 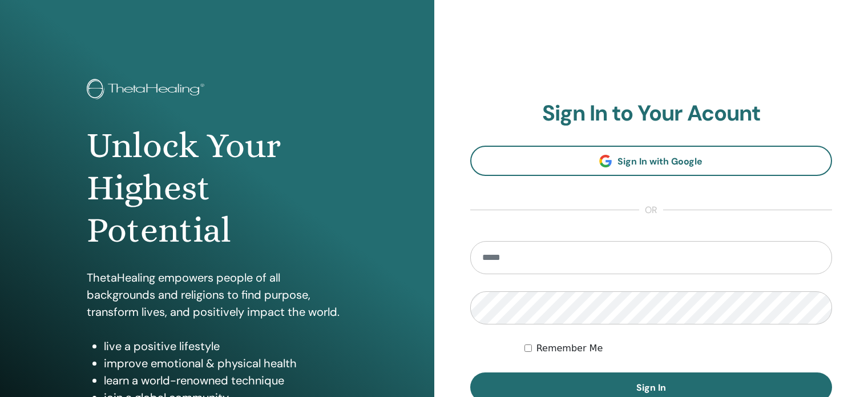 I want to click on span: or, so click(x=652, y=210).